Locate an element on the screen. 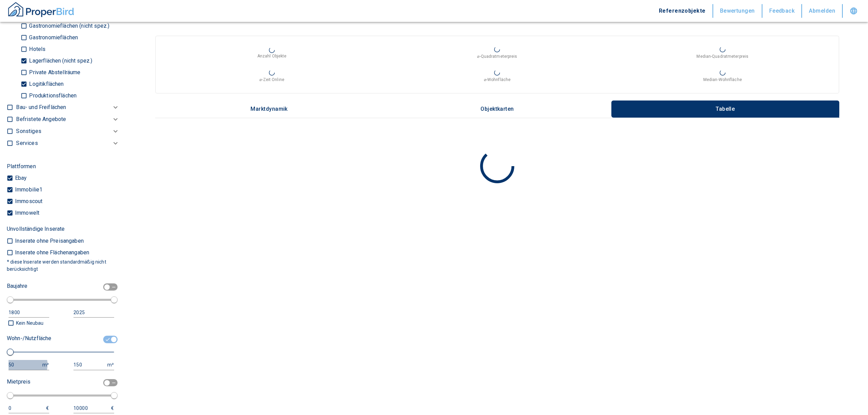 Image resolution: width=868 pixels, height=415 pixels. p: ⌀-Wohnfläche is located at coordinates (497, 80).